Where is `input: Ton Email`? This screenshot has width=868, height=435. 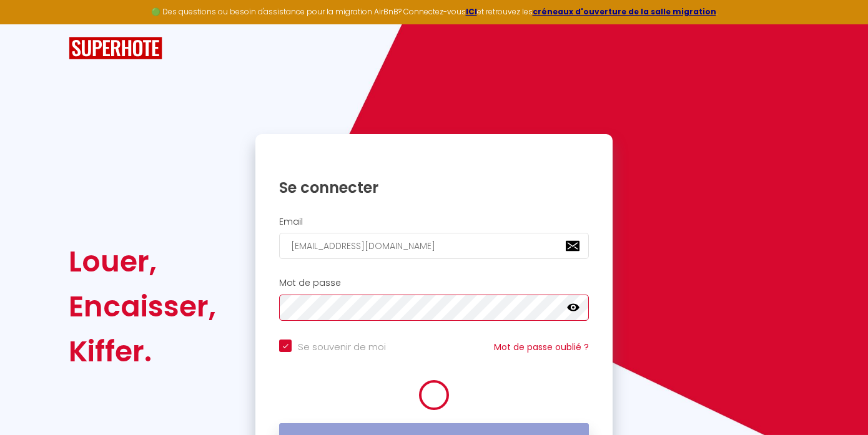
input: Ton Email is located at coordinates (434, 246).